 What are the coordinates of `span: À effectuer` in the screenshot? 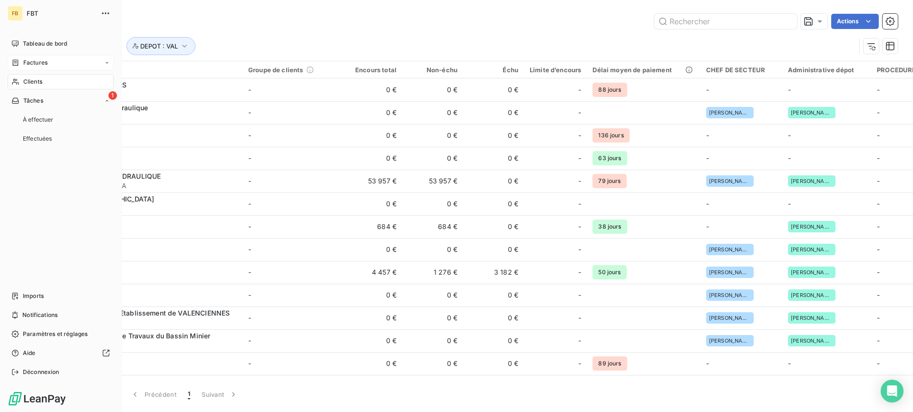 It's located at (38, 120).